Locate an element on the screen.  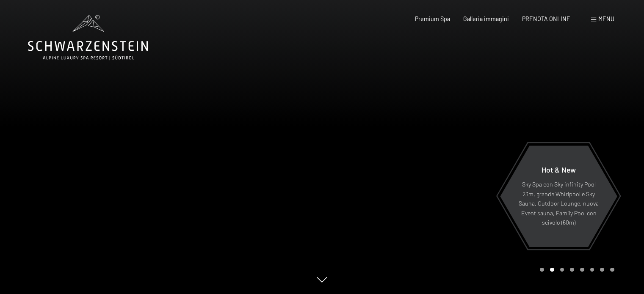
a: Hot & New Sky Spa con Sky infinity Pool 23m, grande Whirlpool e Sky Sauna, Outdoor Lounge, nuova ... is located at coordinates (558, 196).